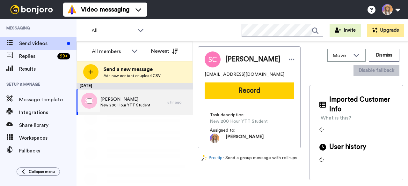 The height and width of the screenshot is (186, 408). Describe the element at coordinates (37, 56) in the screenshot. I see `span: Replies` at that location.